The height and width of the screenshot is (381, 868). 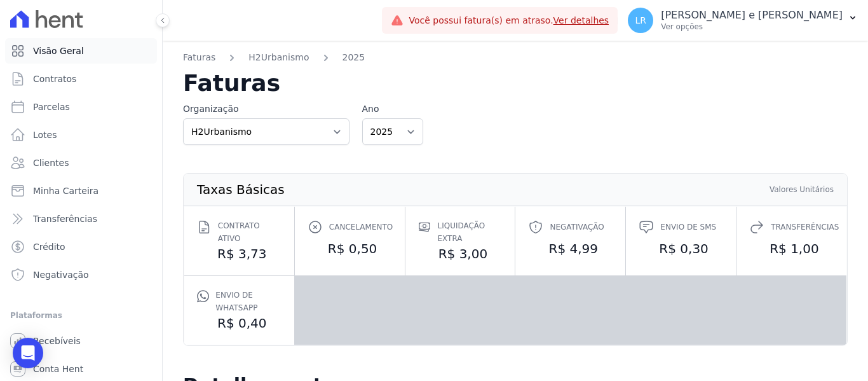 What do you see at coordinates (681, 249) in the screenshot?
I see `dd: R$ 0,30` at bounding box center [681, 249].